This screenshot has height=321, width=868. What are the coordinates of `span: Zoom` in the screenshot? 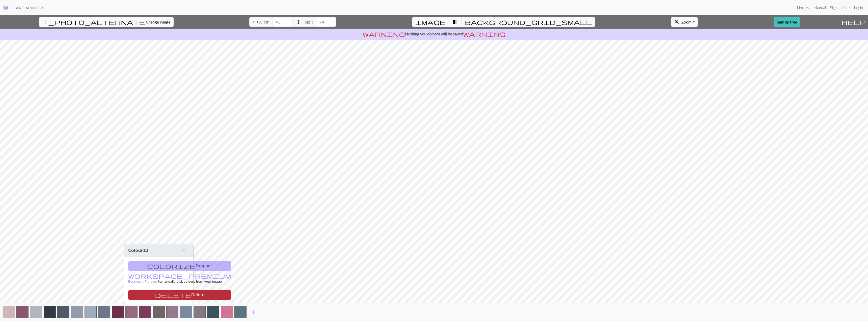 It's located at (686, 22).